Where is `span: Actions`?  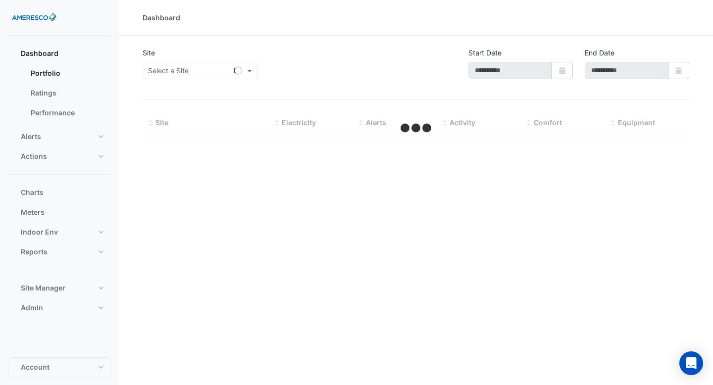
span: Actions is located at coordinates (34, 157).